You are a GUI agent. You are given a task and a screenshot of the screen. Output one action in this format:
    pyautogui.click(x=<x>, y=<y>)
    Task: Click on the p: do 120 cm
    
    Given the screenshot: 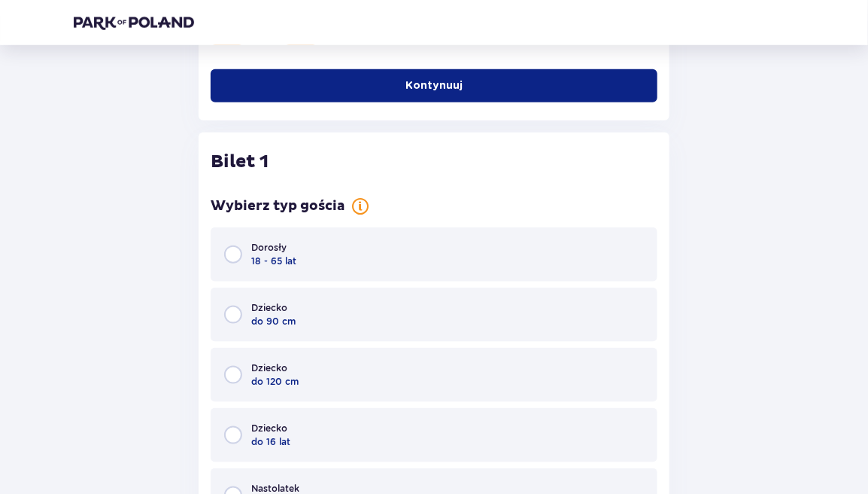 What is the action you would take?
    pyautogui.click(x=275, y=381)
    